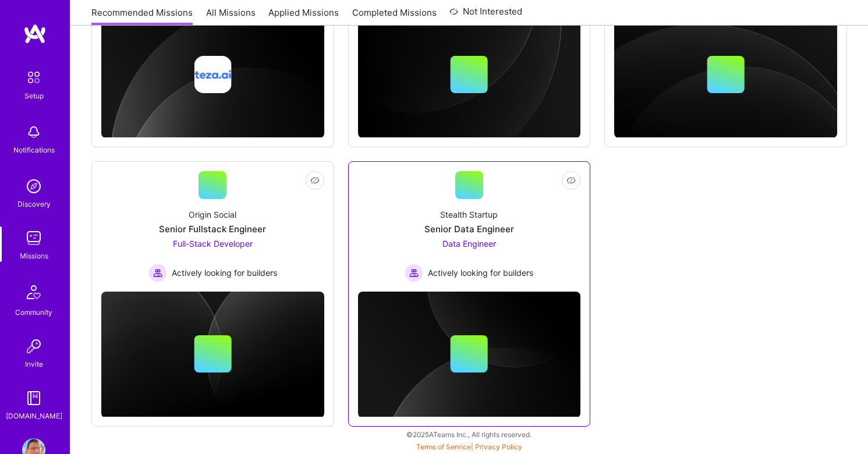  I want to click on span: Data Engineer, so click(469, 243).